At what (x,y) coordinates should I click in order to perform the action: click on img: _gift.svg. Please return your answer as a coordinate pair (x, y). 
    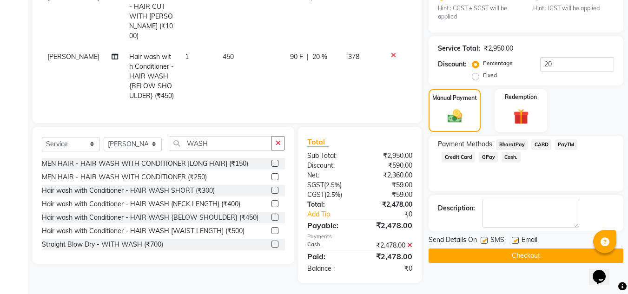
    Looking at the image, I should click on (521, 116).